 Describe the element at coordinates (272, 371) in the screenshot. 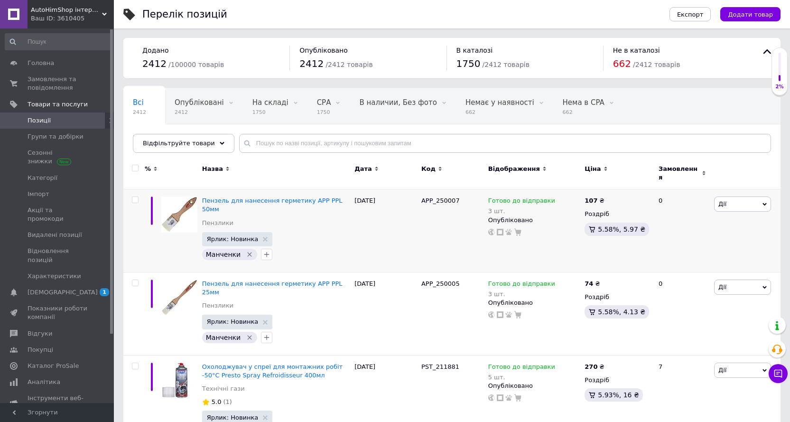

I see `a: Охолоджувач у спреї для монтажних робіт -50°C Presto Spray Refroidisseur 400мл` at that location.